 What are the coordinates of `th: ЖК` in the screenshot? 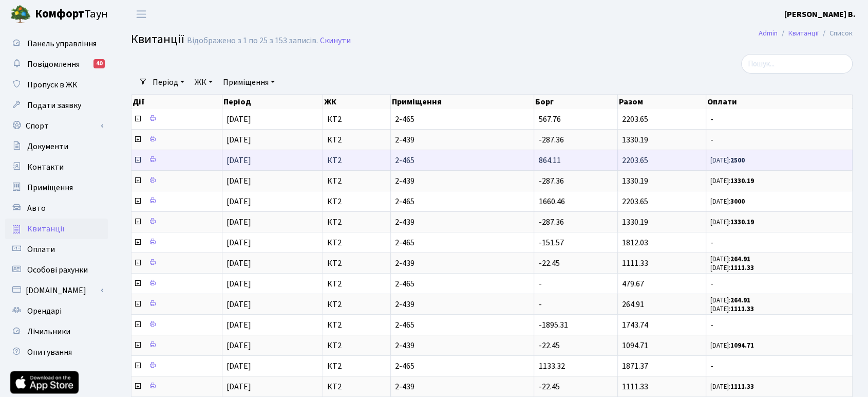 It's located at (357, 102).